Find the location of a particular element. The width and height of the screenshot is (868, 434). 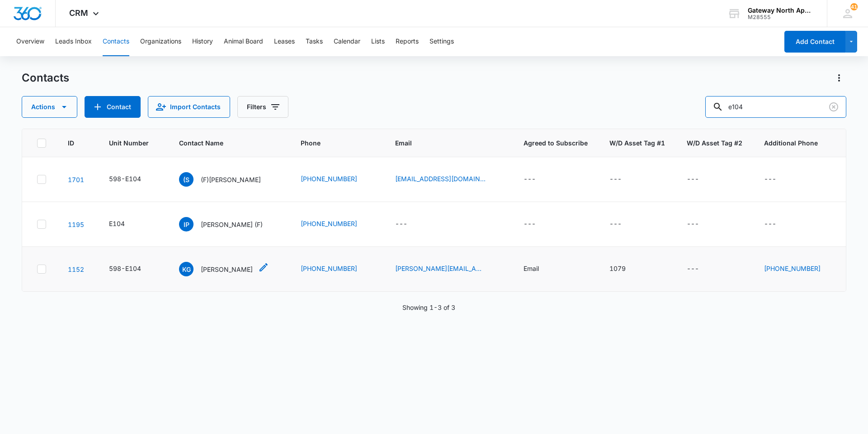

span: (S is located at coordinates (187, 179).